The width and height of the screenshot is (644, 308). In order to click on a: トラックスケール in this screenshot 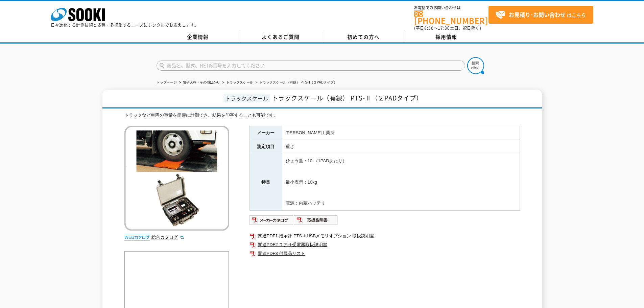, I will do `click(240, 82)`.